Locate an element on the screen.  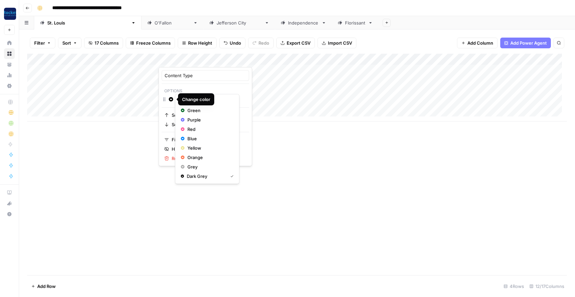
p: Select Color is located at coordinates (207, 101).